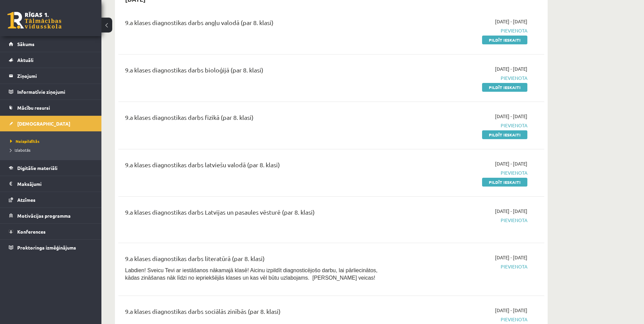 Image resolution: width=644 pixels, height=324 pixels. What do you see at coordinates (50, 76) in the screenshot?
I see `a: Ziņojumi` at bounding box center [50, 76].